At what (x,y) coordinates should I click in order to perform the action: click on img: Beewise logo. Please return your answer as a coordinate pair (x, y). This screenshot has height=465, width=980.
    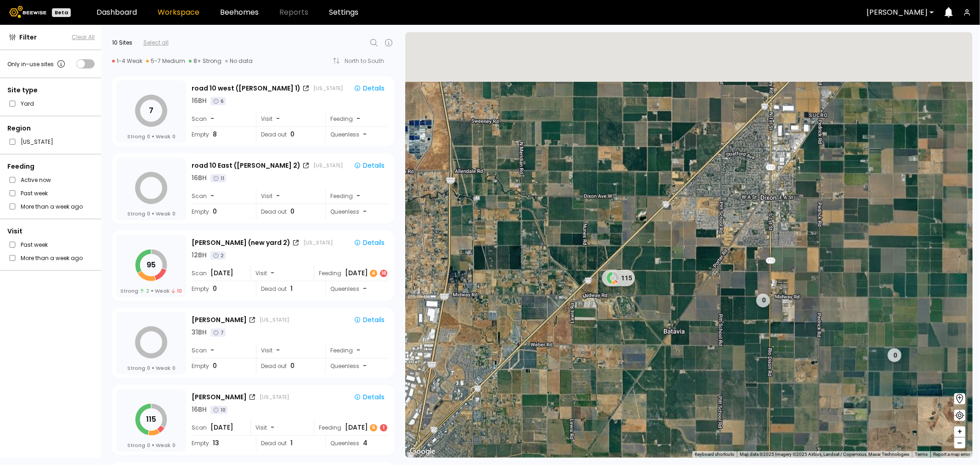
    Looking at the image, I should click on (28, 12).